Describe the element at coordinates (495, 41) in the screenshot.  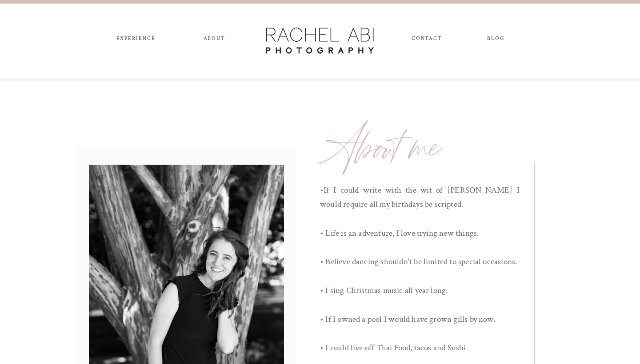
I see `a: blog` at that location.